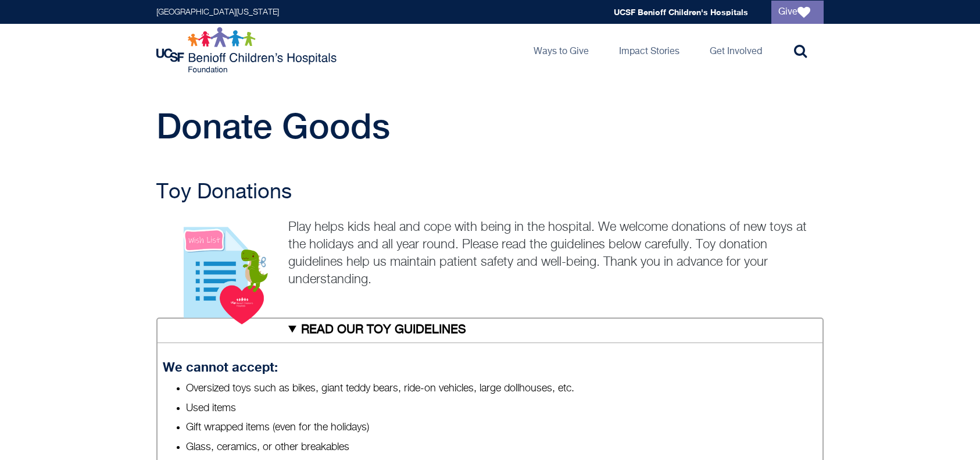  What do you see at coordinates (490, 193) in the screenshot?
I see `h2: Toy Donations` at bounding box center [490, 193].